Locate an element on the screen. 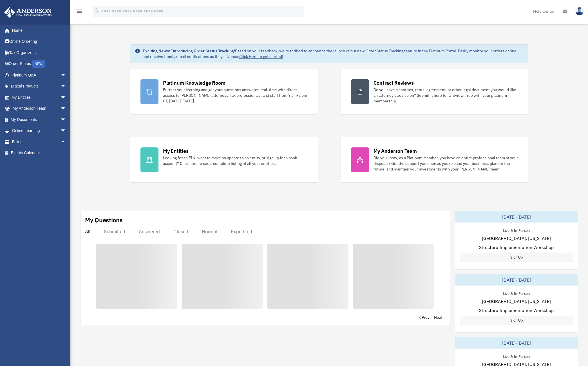  div: Platinum Knowledge Room is located at coordinates (194, 83).